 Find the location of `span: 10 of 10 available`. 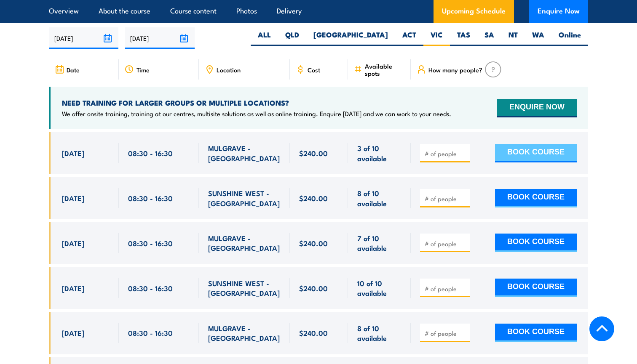

span: 10 of 10 available is located at coordinates (379, 288).